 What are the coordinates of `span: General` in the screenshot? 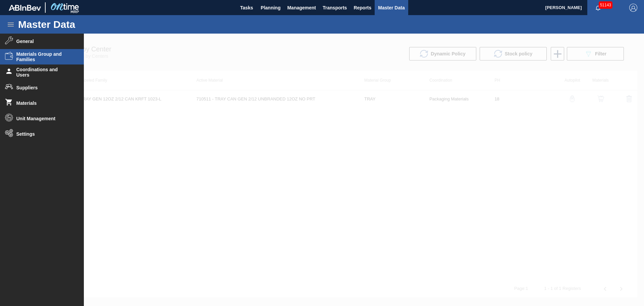 It's located at (44, 41).